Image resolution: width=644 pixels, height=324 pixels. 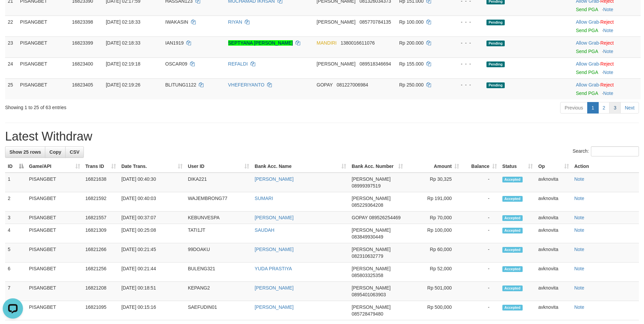 What do you see at coordinates (219, 233) in the screenshot?
I see `td: TATI1JT` at bounding box center [219, 233].